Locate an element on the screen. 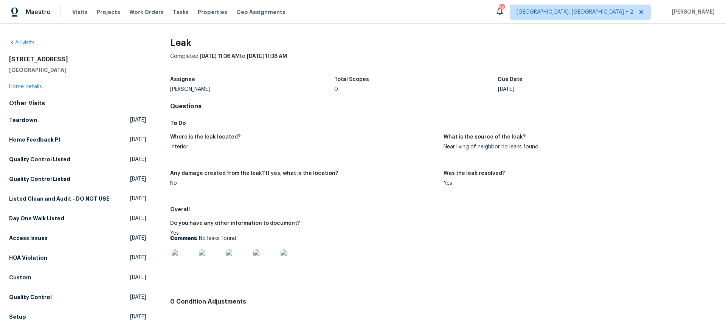  h5: Quality Control is located at coordinates (30, 297).